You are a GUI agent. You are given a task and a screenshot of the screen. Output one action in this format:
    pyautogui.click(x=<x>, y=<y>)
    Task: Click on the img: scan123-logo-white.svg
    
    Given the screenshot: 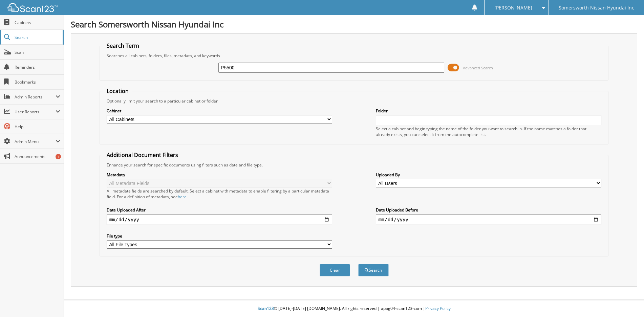 What is the action you would take?
    pyautogui.click(x=32, y=7)
    